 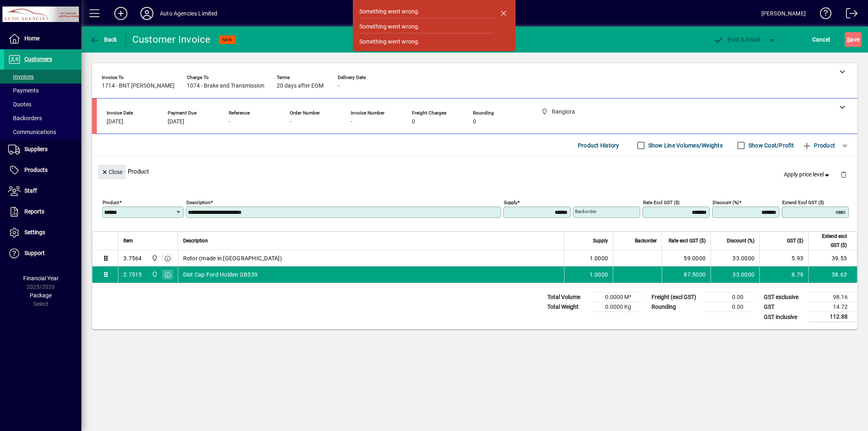 I want to click on span: Dist Cap Ford Holden GB539, so click(x=220, y=275).